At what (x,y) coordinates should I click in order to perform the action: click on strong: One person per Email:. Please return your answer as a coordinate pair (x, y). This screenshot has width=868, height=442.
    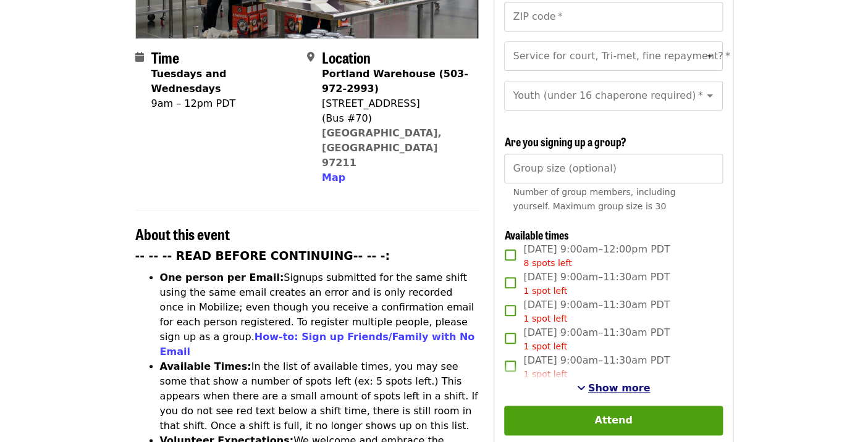
    Looking at the image, I should click on (222, 278).